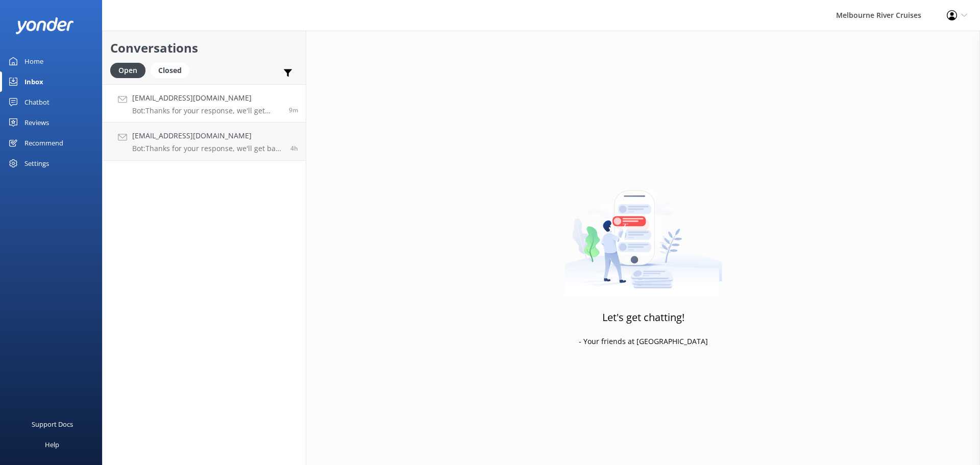 Image resolution: width=980 pixels, height=465 pixels. What do you see at coordinates (128, 71) in the screenshot?
I see `div: Open` at bounding box center [128, 71].